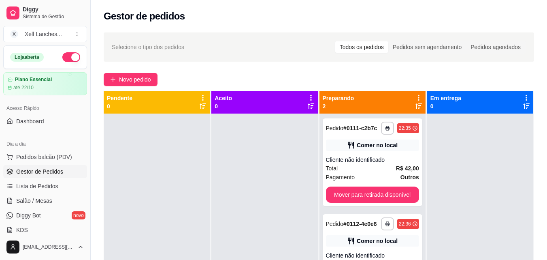  I want to click on span: Selecione o tipo dos pedidos, so click(148, 47).